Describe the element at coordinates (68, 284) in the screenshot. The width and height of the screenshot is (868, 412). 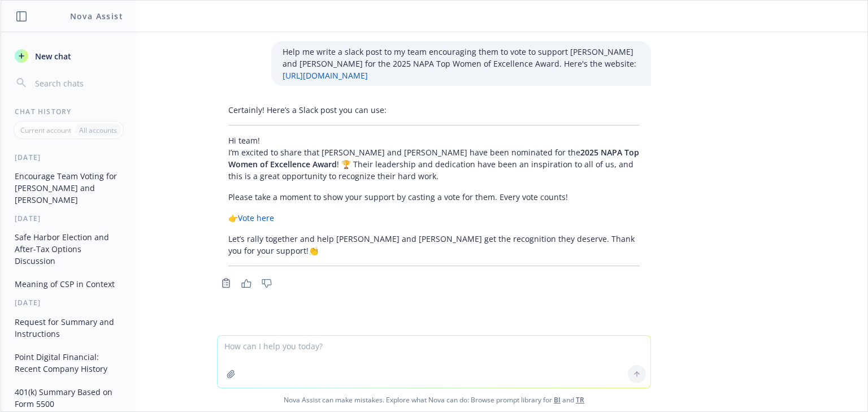
I see `button: Meaning of CSP in Context` at that location.